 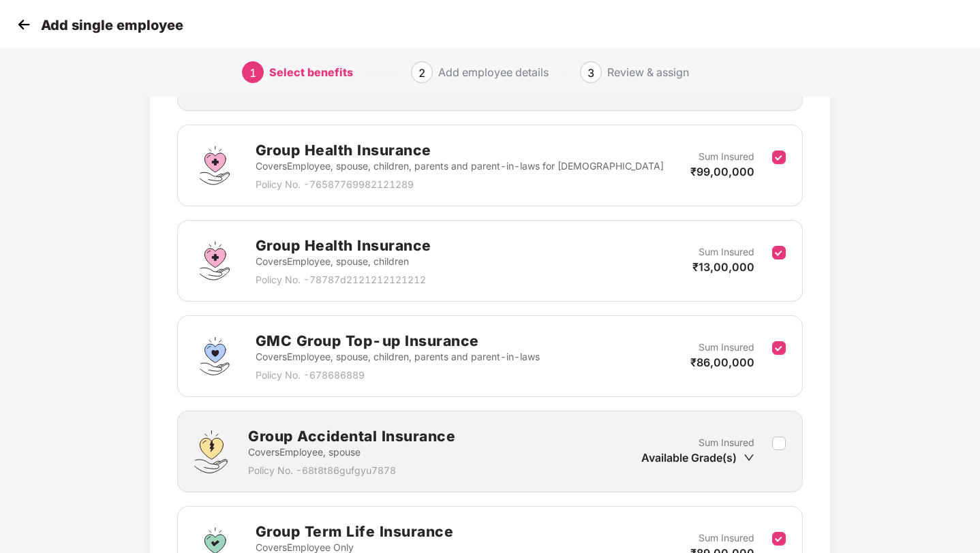 What do you see at coordinates (397, 357) in the screenshot?
I see `p: Covers Employee, spouse, children, parents and parent-in-laws` at bounding box center [397, 357].